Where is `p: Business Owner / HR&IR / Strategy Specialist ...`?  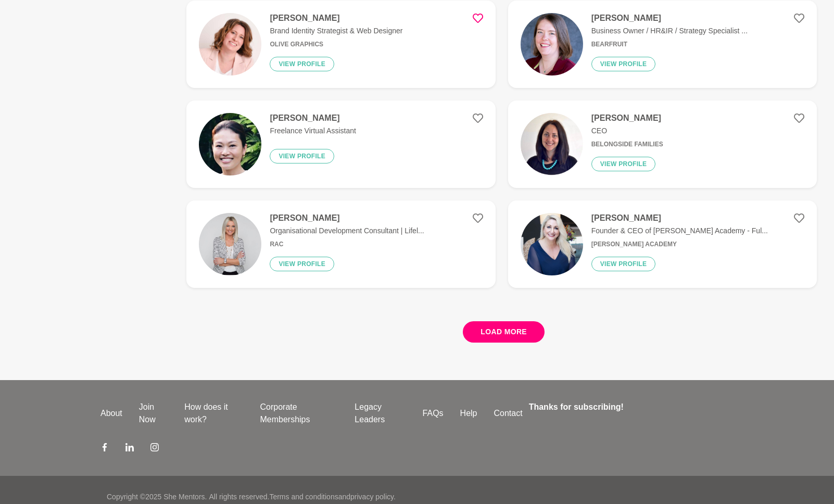
p: Business Owner / HR&IR / Strategy Specialist ... is located at coordinates (670, 31).